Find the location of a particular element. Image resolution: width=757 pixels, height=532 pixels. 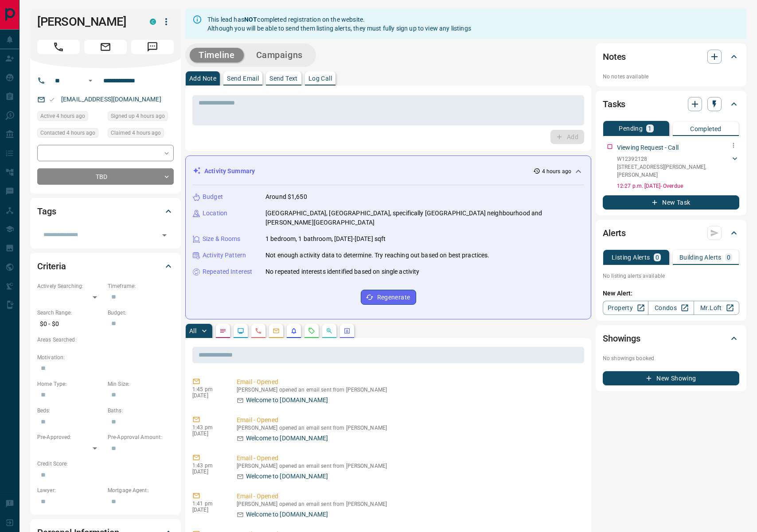

div: Showings is located at coordinates (671, 339).